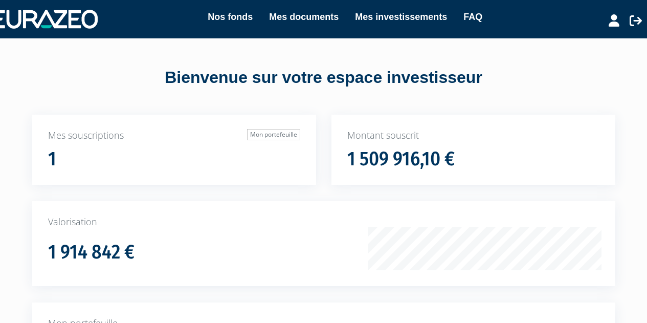 This screenshot has width=647, height=323. What do you see at coordinates (401, 17) in the screenshot?
I see `a: Mes investissements` at bounding box center [401, 17].